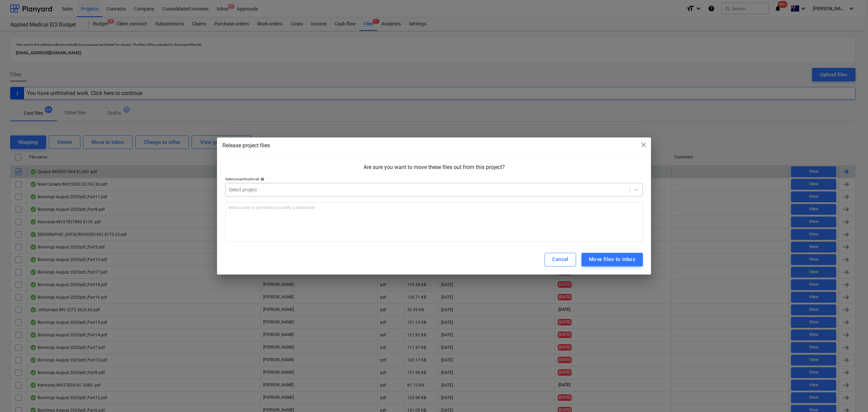  Describe the element at coordinates (644, 145) in the screenshot. I see `span: close` at that location.